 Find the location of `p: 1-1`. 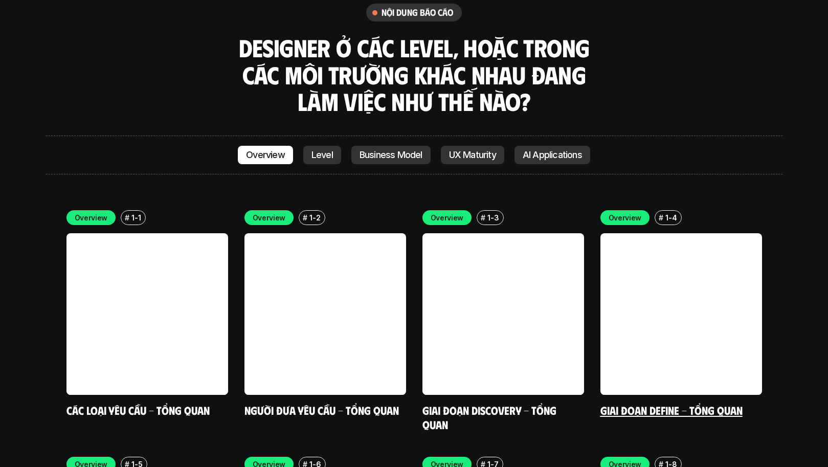

p: 1-1 is located at coordinates (136, 217).